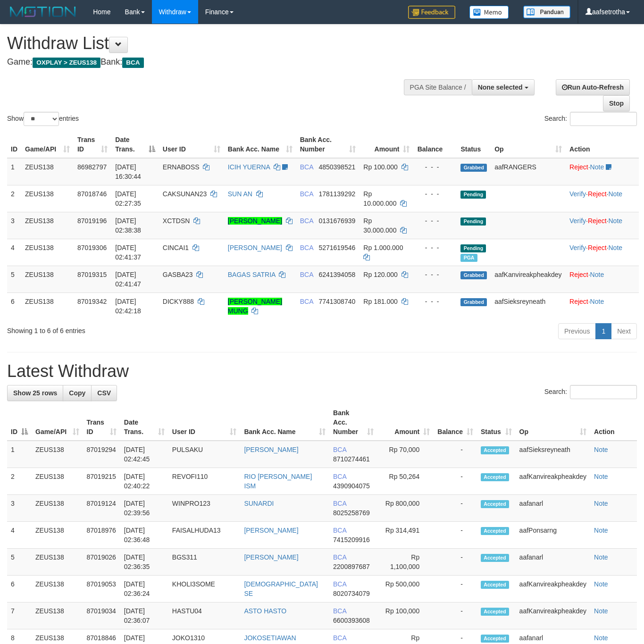  Describe the element at coordinates (249, 167) in the screenshot. I see `a: ICIH YUERNA` at that location.